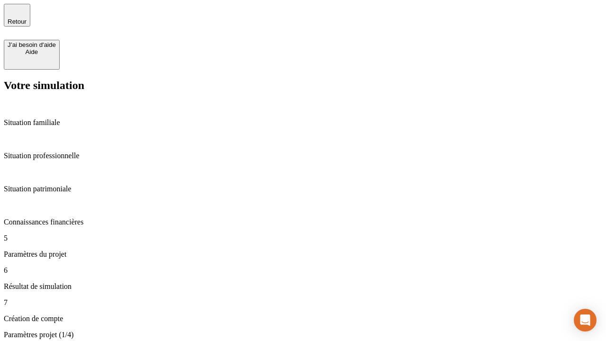 This screenshot has height=341, width=606. Describe the element at coordinates (303, 156) in the screenshot. I see `p: Situation professionnelle` at that location.